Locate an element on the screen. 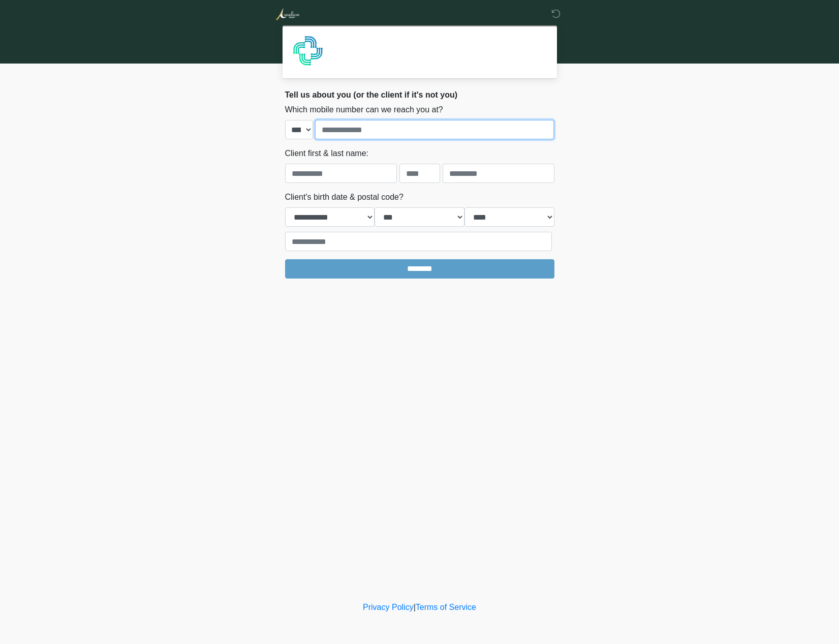  a: Privacy Policy is located at coordinates (389, 607).